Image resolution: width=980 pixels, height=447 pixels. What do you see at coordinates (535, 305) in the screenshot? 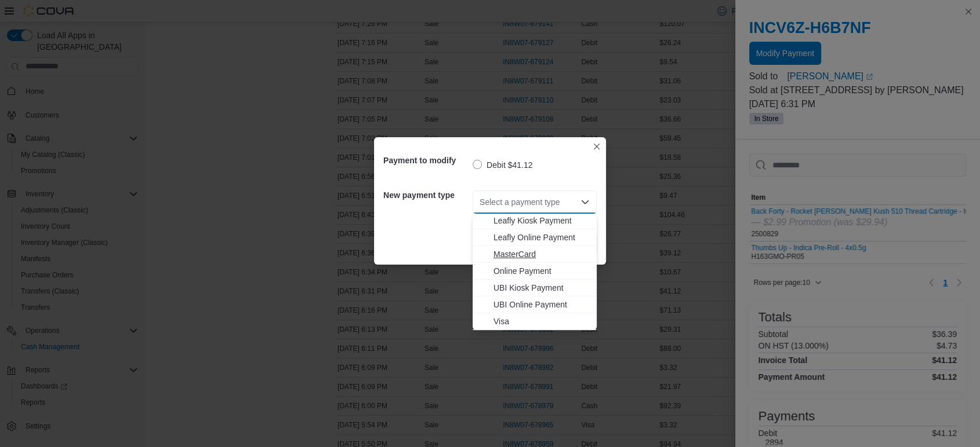
I see `button: UBI Online Payment` at bounding box center [535, 305].